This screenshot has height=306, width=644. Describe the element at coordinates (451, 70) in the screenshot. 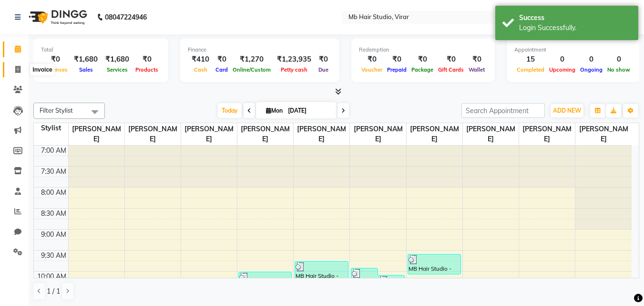

I see `span: Gift Cards` at that location.